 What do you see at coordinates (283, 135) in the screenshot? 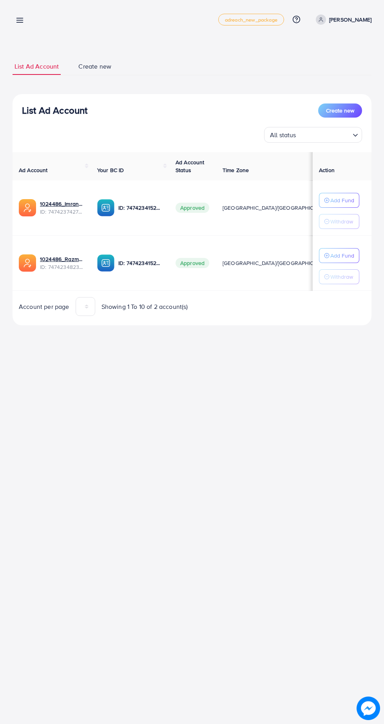
I see `span: All status` at bounding box center [283, 135].